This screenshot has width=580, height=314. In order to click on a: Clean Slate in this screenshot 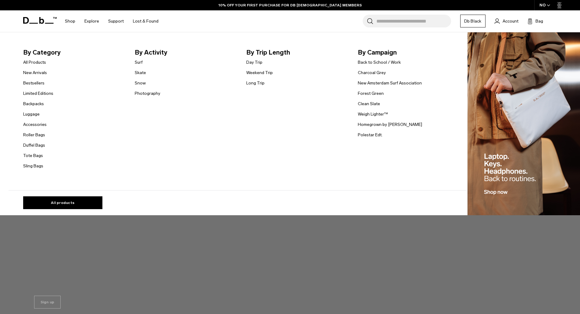, I will do `click(369, 104)`.